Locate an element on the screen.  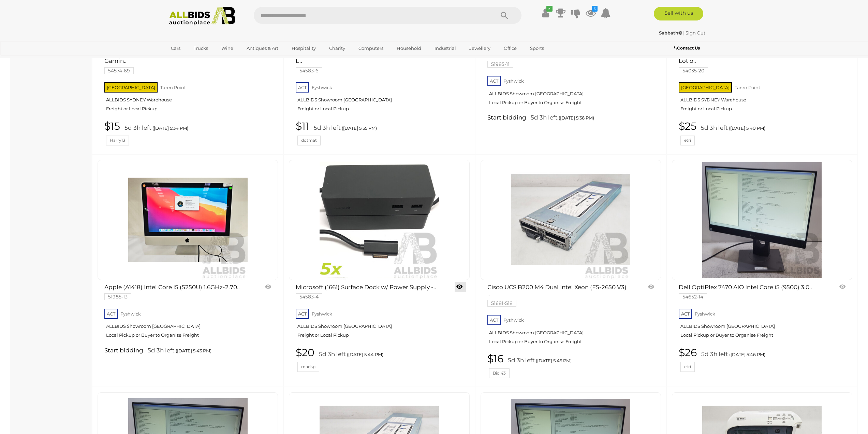
a: Dell OptiPlex 7470 AIO Intel Core i5 (9500) 3.00GHz-4.40GHz 6-Core CPU 23.8-Inch Touchscreen All-... is located at coordinates (762, 220).